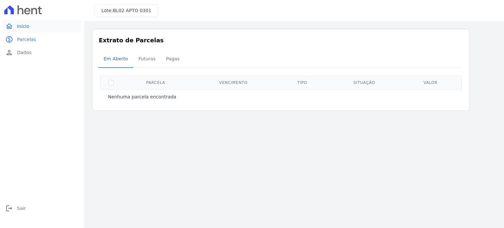  Describe the element at coordinates (147, 59) in the screenshot. I see `a: Futuras` at that location.